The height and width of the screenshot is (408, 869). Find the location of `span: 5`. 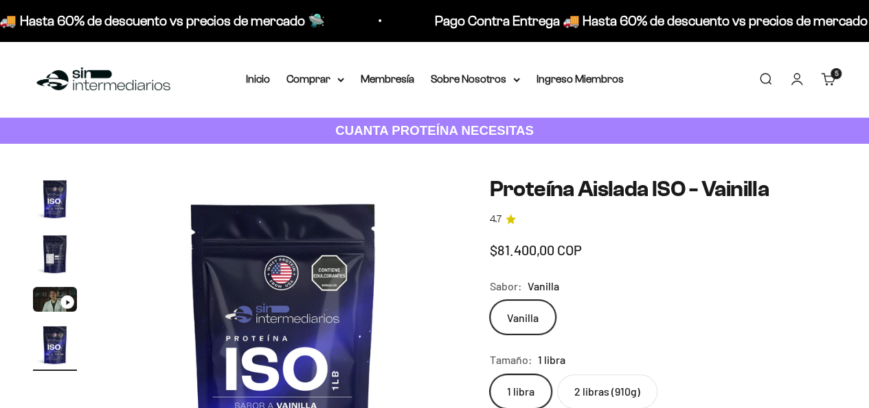

span: 5 is located at coordinates (836, 74).